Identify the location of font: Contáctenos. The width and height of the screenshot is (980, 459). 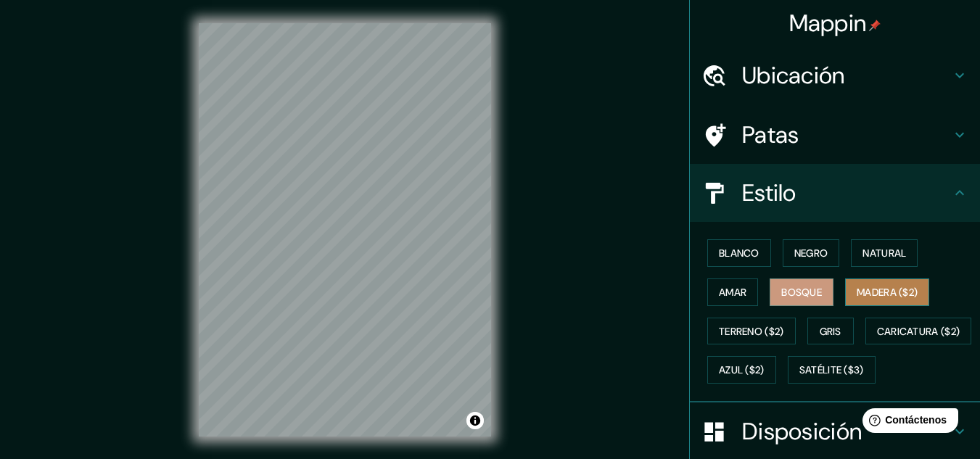
(65, 17).